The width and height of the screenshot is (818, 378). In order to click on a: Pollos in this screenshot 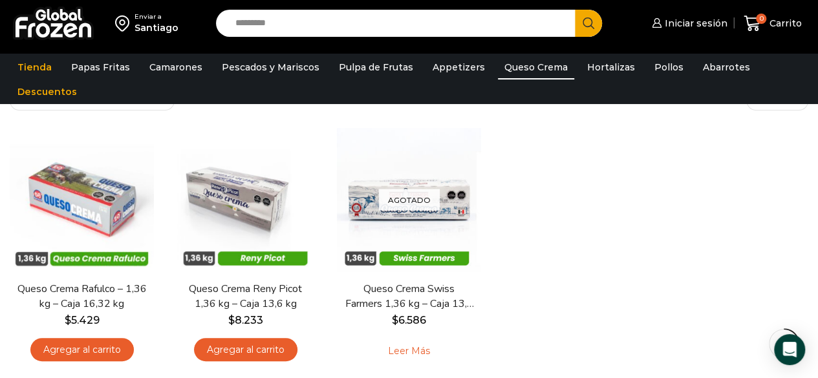, I will do `click(668, 67)`.